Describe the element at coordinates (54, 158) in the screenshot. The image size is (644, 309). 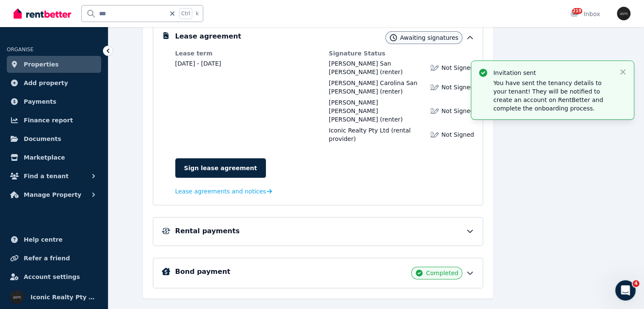
I see `a: Marketplace` at that location.